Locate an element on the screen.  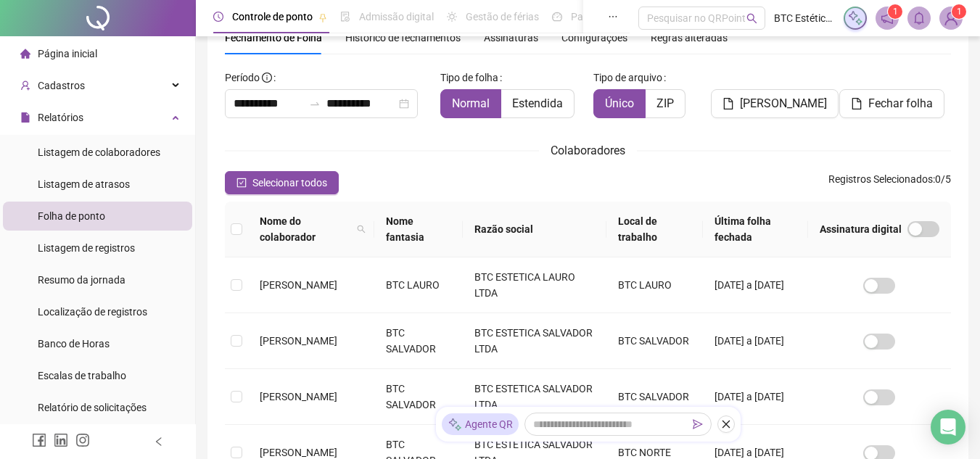
th: Última folha fechada is located at coordinates (755, 230).